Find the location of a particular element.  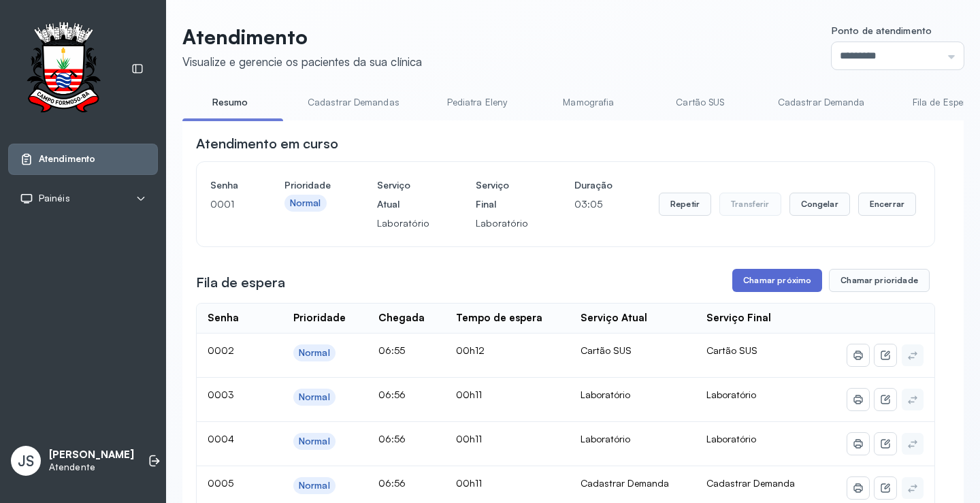

a: Resumo is located at coordinates (230, 102).